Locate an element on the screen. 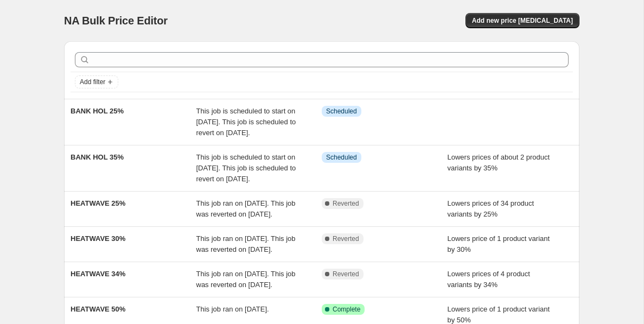 Image resolution: width=644 pixels, height=324 pixels. span: BANK HOL 25% is located at coordinates (97, 111).